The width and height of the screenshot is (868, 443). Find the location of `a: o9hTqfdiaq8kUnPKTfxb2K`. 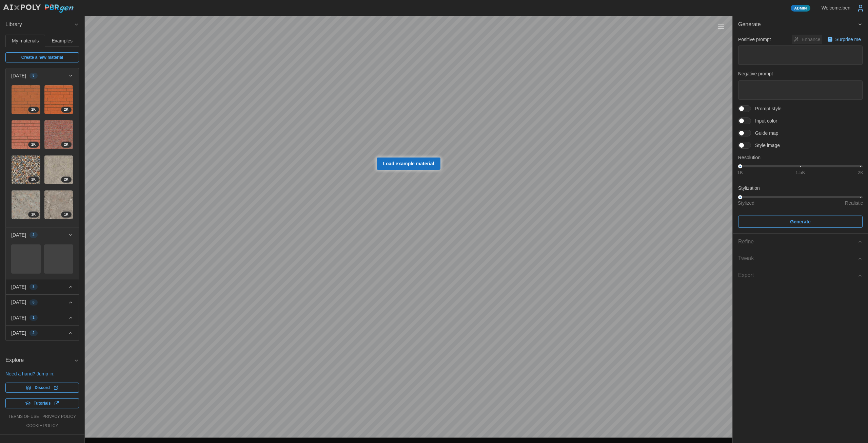

a: o9hTqfdiaq8kUnPKTfxb2K is located at coordinates (26, 134).